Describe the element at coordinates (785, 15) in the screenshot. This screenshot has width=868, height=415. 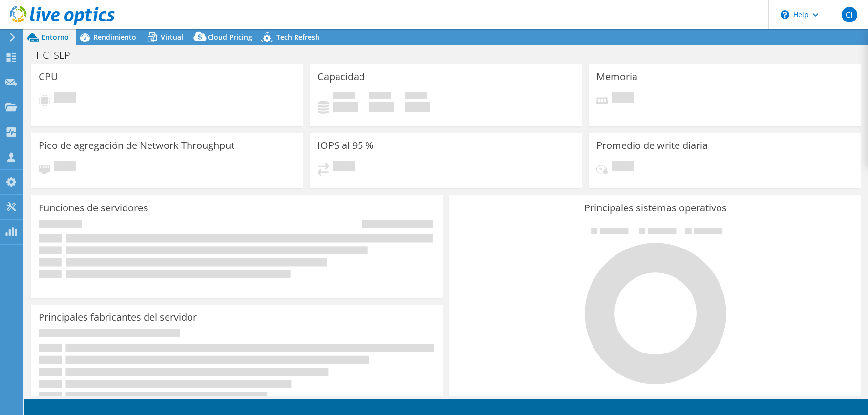
I see `svg: \n` at that location.